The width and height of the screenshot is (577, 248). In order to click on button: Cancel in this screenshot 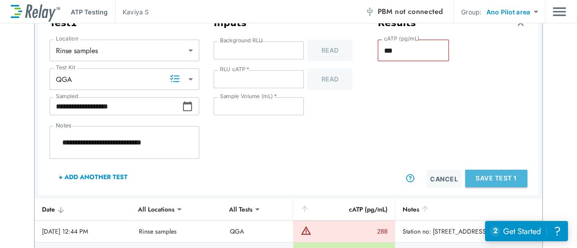, I will do `click(444, 179)`.